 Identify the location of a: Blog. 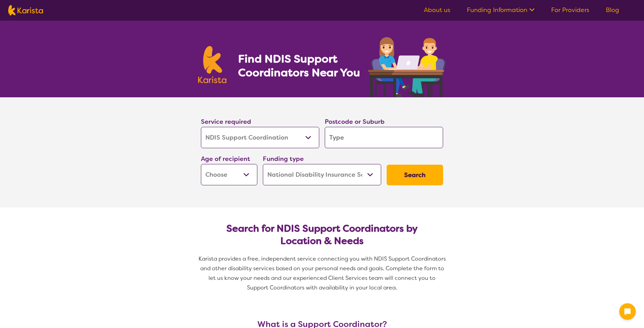
(612, 10).